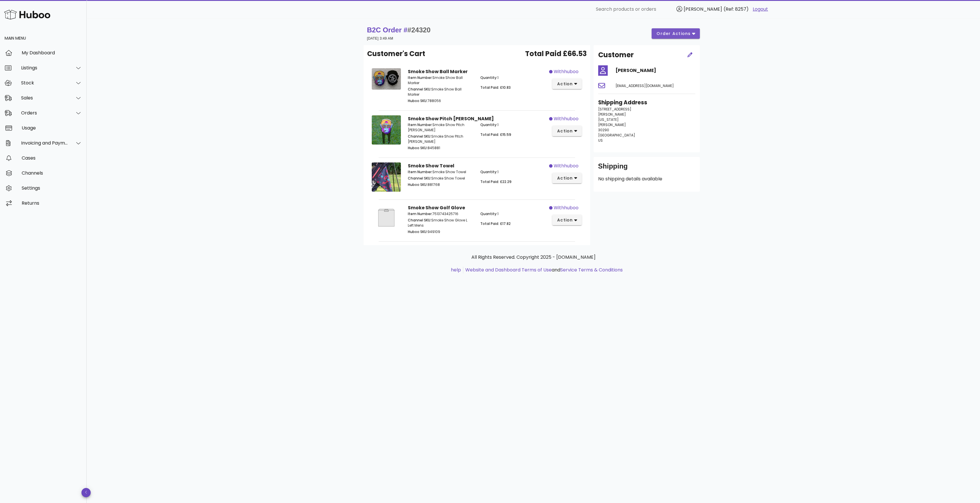 Image resolution: width=980 pixels, height=503 pixels. Describe the element at coordinates (496, 182) in the screenshot. I see `span: Total Paid: £22.29` at that location.